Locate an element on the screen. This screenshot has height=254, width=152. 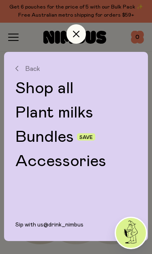
a: Accessories is located at coordinates (76, 161).